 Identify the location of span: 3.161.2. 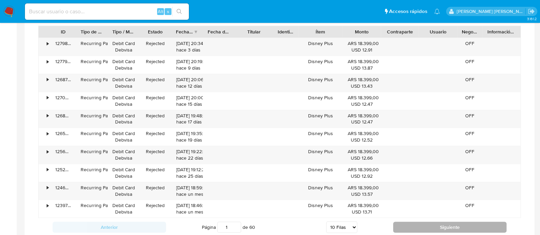
(532, 19).